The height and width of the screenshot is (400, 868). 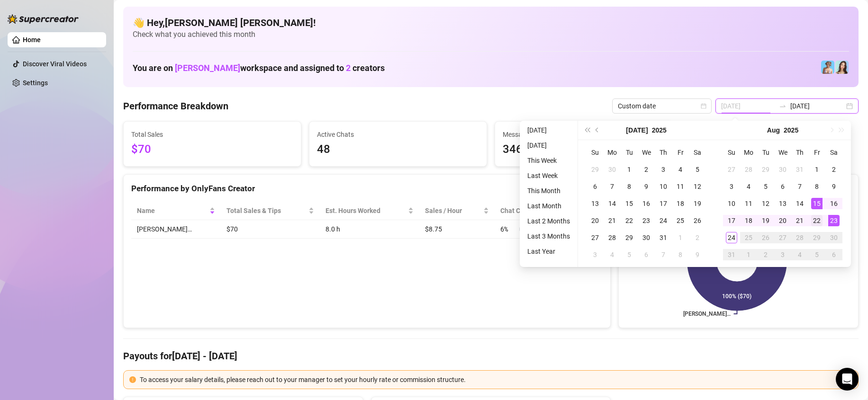 I want to click on input: End date, so click(x=817, y=106).